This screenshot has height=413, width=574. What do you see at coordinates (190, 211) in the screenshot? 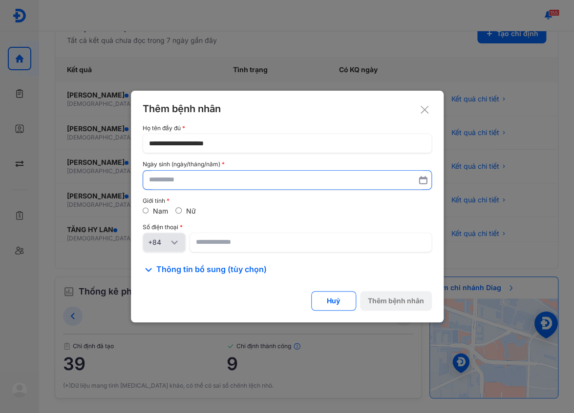
I see `label: Nữ` at bounding box center [190, 211].